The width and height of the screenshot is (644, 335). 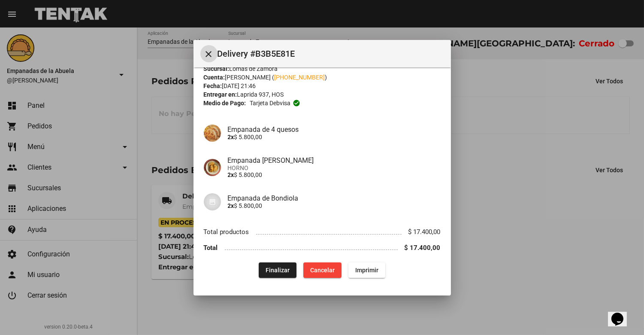 What do you see at coordinates (296, 103) in the screenshot?
I see `mat-icon: check_circle` at bounding box center [296, 103].